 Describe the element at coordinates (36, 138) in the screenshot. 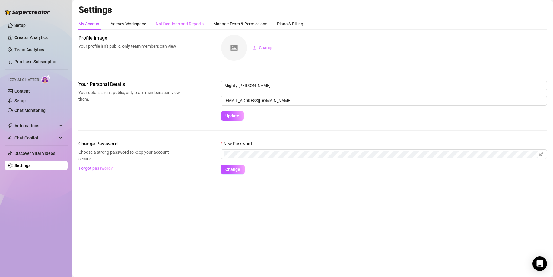

I see `span: Chat Copilot` at that location.